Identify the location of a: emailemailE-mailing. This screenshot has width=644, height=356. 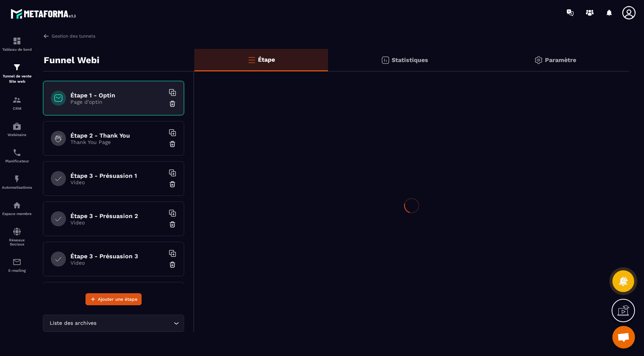
(17, 265).